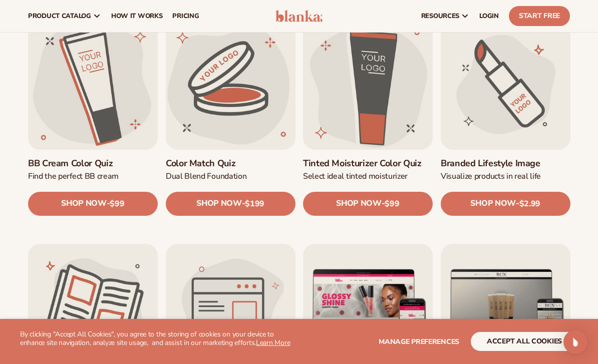 This screenshot has height=364, width=598. Describe the element at coordinates (299, 16) in the screenshot. I see `img: logo` at that location.